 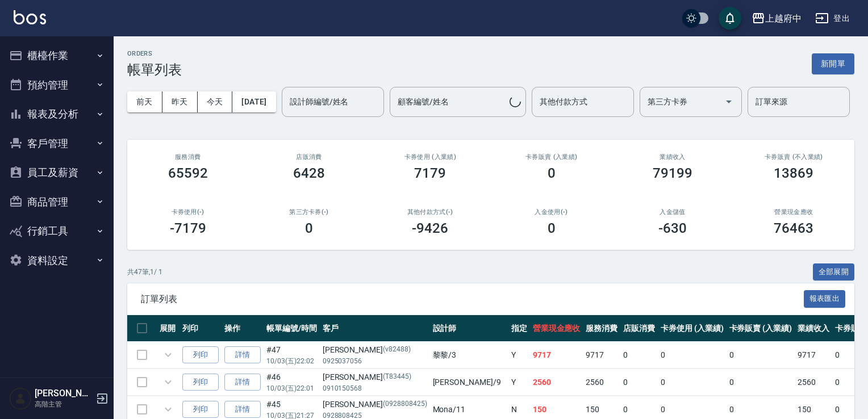 What do you see at coordinates (291, 361) in the screenshot?
I see `p: 10/03 (五) 22:02` at bounding box center [291, 361].